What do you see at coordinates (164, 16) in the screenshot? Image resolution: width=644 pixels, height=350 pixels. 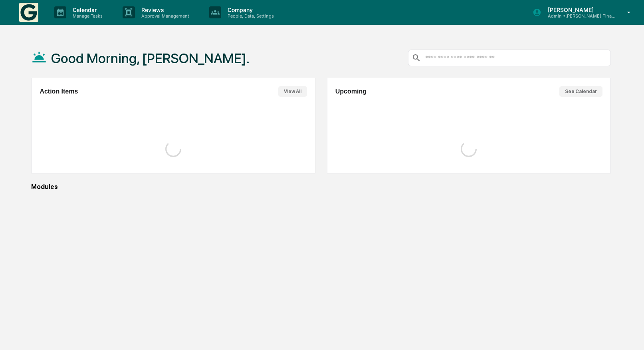 I see `p: Approval Management` at bounding box center [164, 16].